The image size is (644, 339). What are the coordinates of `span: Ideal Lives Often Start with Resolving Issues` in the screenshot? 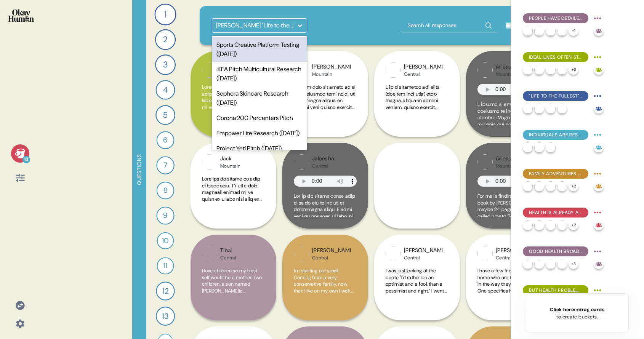 It's located at (556, 57).